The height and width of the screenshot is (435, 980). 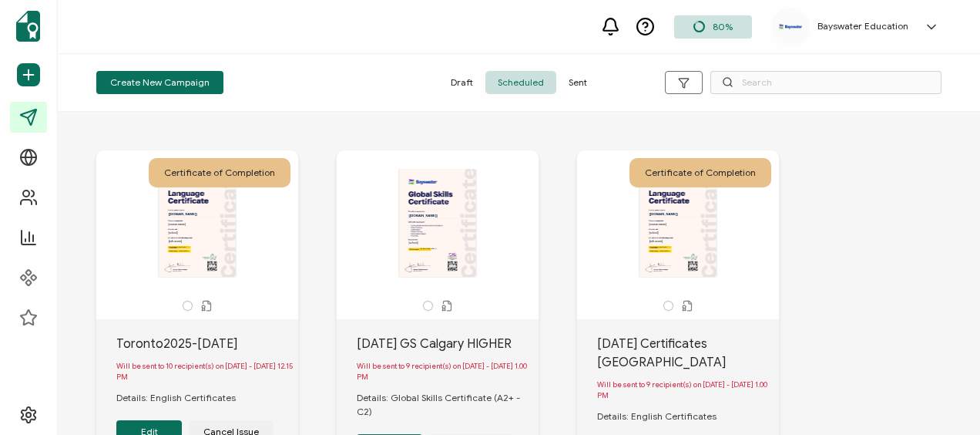 What do you see at coordinates (790, 26) in the screenshot?
I see `img: e421b917-46e4-4ebc-81ec-125abdc7015c.png` at bounding box center [790, 26].